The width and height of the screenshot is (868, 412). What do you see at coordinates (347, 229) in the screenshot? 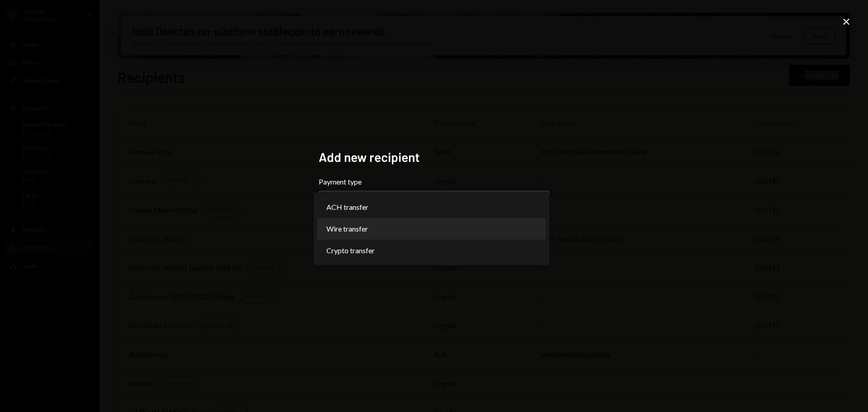
I see `span: Wire transfer` at bounding box center [347, 229].